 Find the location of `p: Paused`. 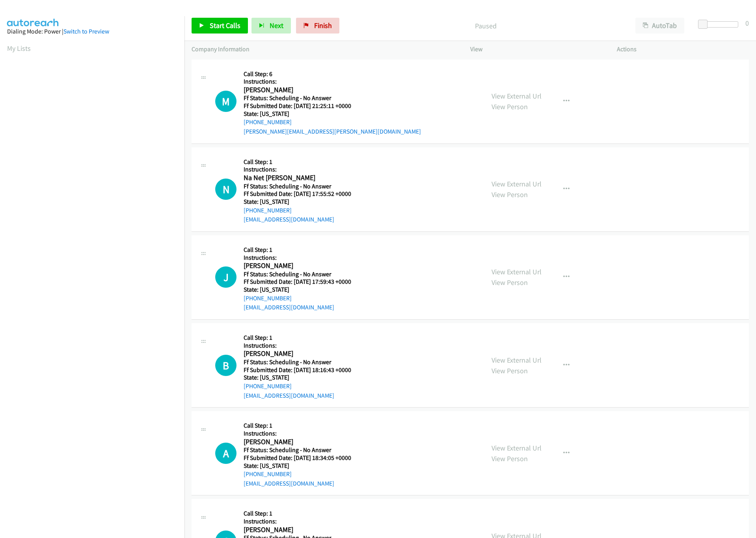

p: Paused is located at coordinates (486, 25).